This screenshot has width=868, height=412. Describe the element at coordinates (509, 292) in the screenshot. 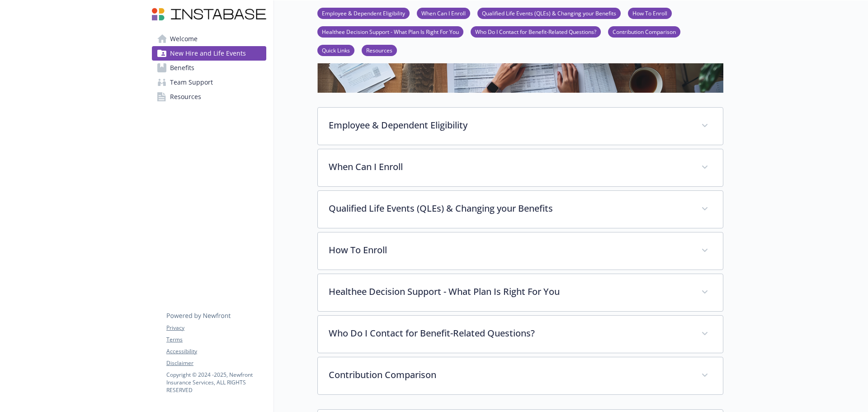

I see `p: Healthee Decision Support - What Plan Is Right For You` at that location.